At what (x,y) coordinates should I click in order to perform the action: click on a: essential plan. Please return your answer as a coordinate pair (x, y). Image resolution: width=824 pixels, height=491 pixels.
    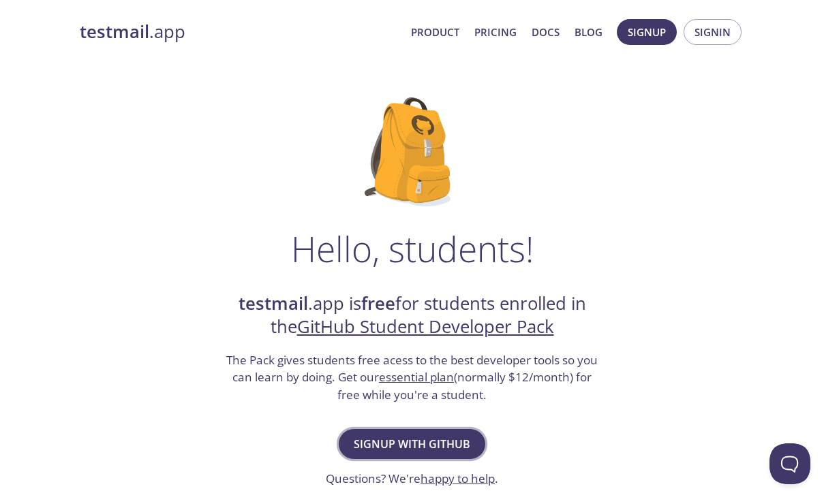
    Looking at the image, I should click on (416, 377).